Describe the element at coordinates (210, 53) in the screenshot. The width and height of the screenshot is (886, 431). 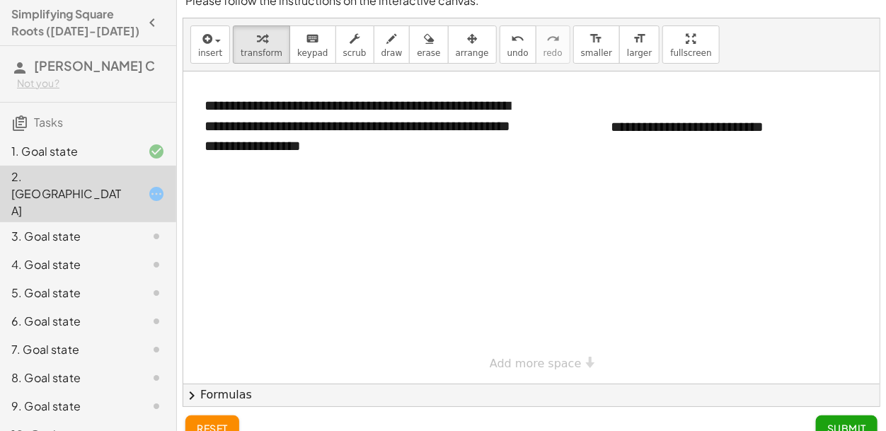
I see `span: insert` at that location.